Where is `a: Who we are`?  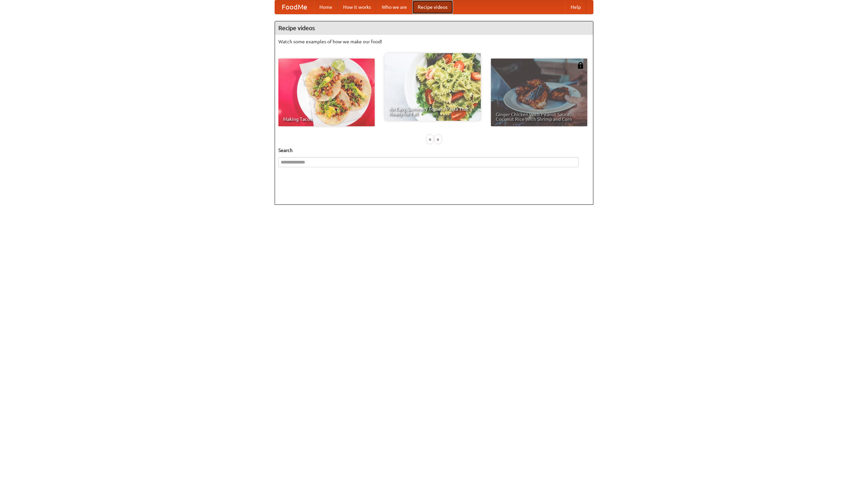
a: Who we are is located at coordinates (394, 7).